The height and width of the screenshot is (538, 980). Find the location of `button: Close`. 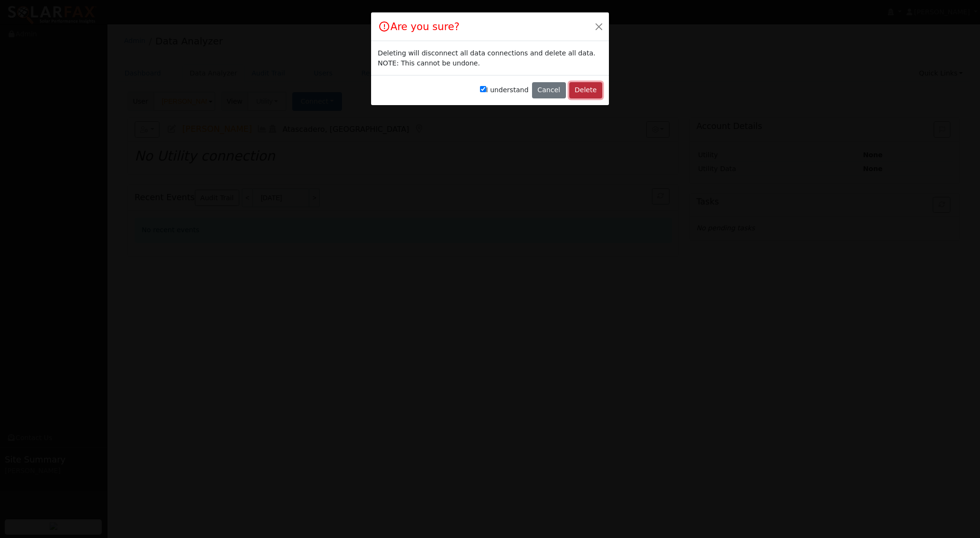

button: Close is located at coordinates (599, 26).